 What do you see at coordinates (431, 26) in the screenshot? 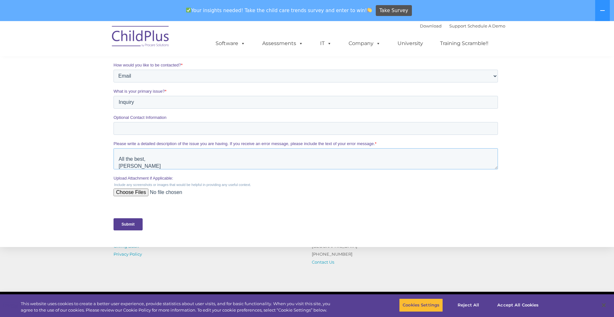
I see `a: Download` at bounding box center [431, 26].